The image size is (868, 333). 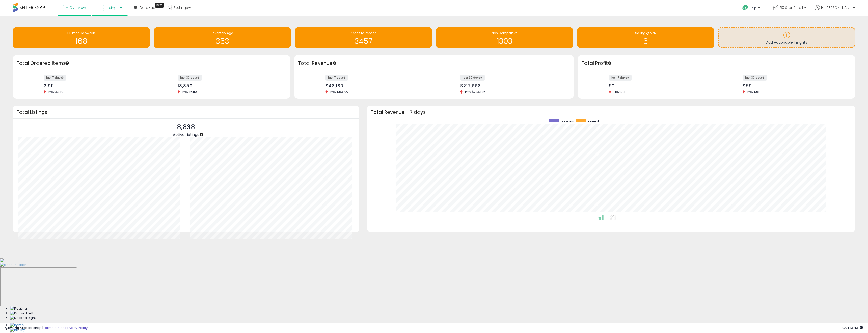 What do you see at coordinates (475, 91) in the screenshot?
I see `span: Prev: $233,835` at bounding box center [475, 91].